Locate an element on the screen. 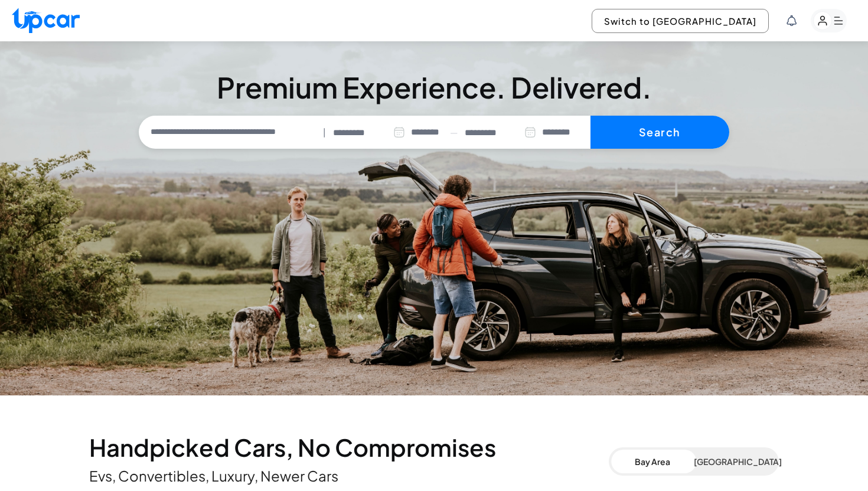 The height and width of the screenshot is (491, 868). h3: Premium Experience. Delivered. is located at coordinates (434, 87).